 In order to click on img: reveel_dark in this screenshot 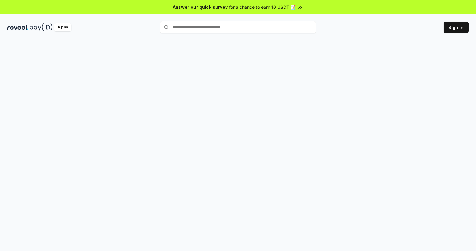, I will do `click(18, 27)`.